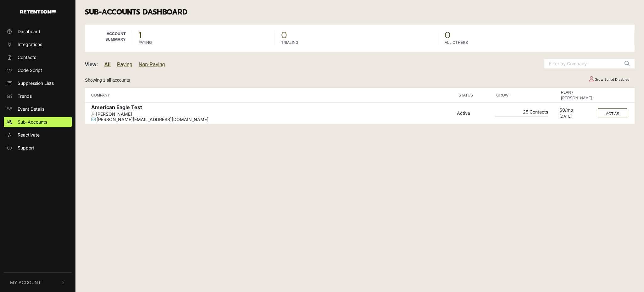  What do you see at coordinates (36, 82) in the screenshot?
I see `span: Suppression Lists` at bounding box center [36, 82].